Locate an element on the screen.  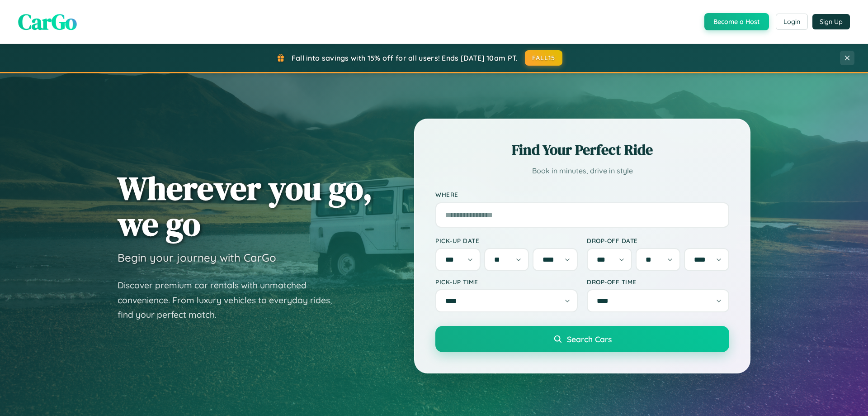
button: Sign Up is located at coordinates (831, 21).